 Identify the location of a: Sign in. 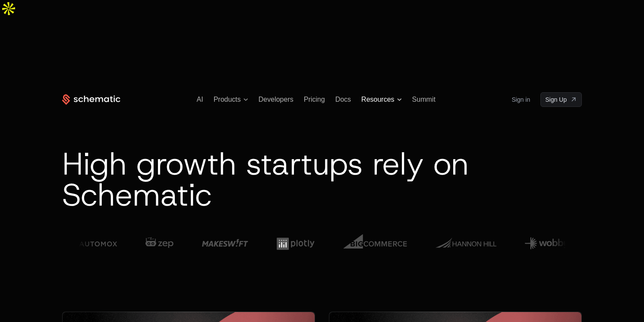
(521, 100).